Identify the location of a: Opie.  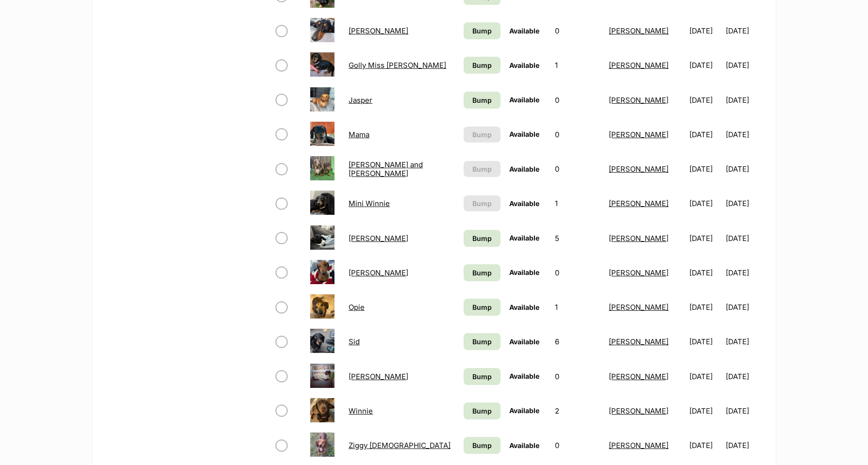
(357, 307).